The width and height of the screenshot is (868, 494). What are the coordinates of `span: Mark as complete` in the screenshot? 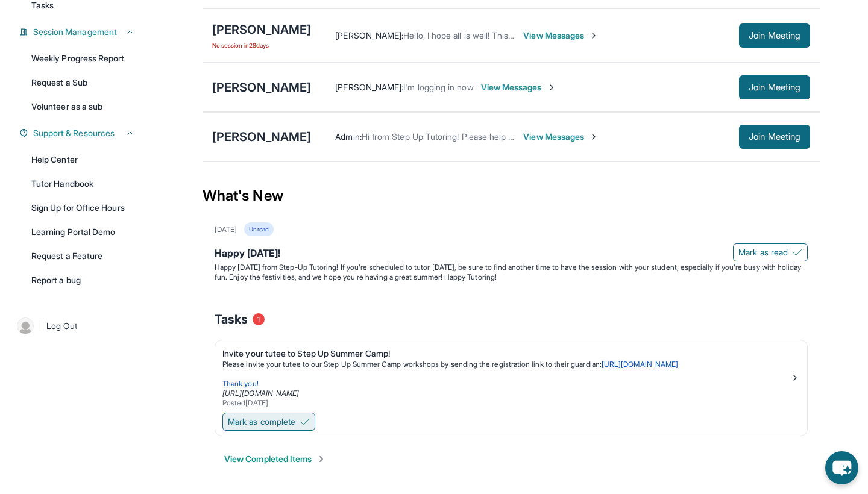 It's located at (261, 422).